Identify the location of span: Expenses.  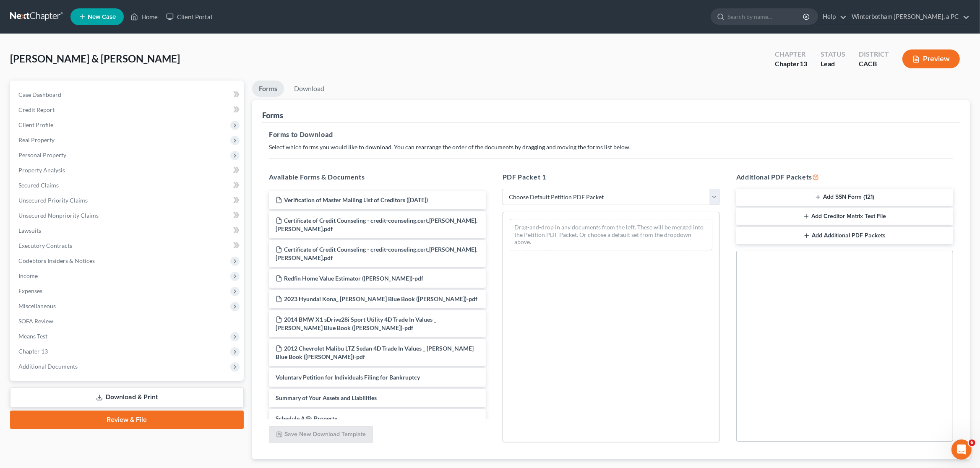
(31, 291).